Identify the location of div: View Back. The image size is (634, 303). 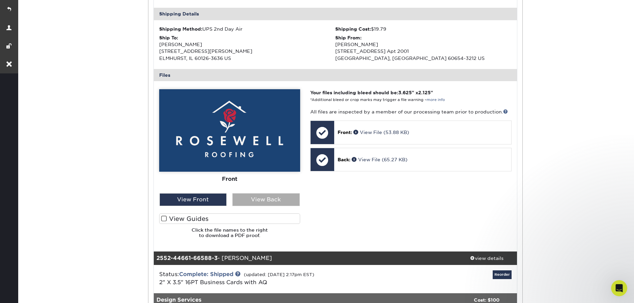
(266, 200).